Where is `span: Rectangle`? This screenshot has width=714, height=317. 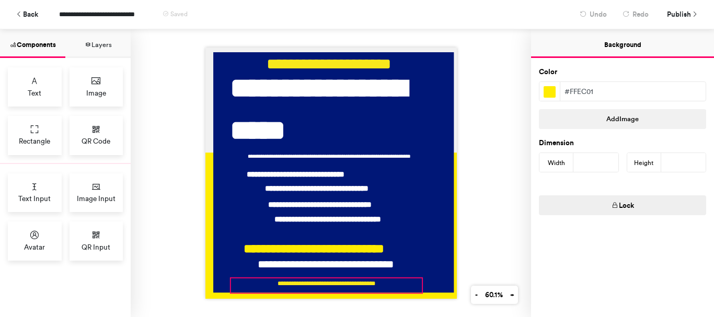
span: Rectangle is located at coordinates (35, 141).